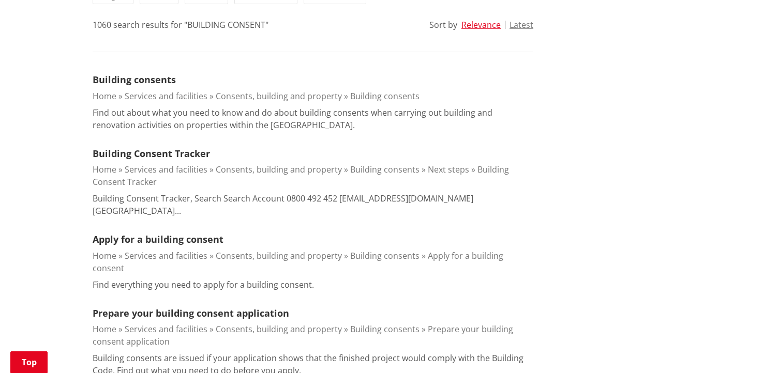  I want to click on p: Find out about what you need to know and do about building consents when carrying out building an..., so click(313, 119).